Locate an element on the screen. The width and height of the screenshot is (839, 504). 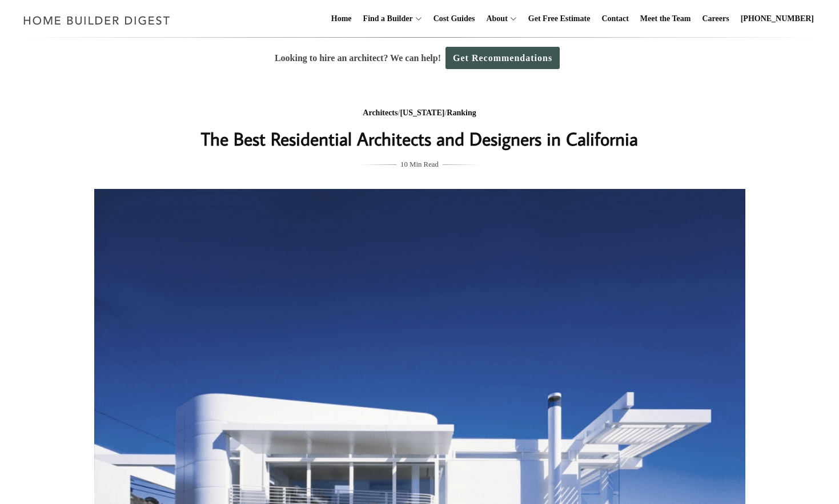
a: Careers is located at coordinates (715, 19).